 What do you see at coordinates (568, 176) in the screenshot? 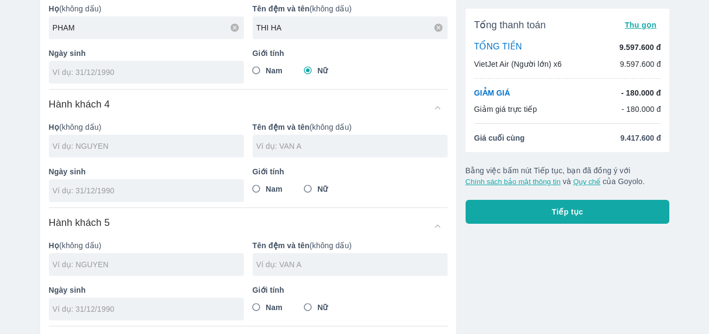
I see `p: Bằng việc bấm nút Tiếp tục, bạn đã đồng ý với và của Goyolo.` at bounding box center [568, 176].